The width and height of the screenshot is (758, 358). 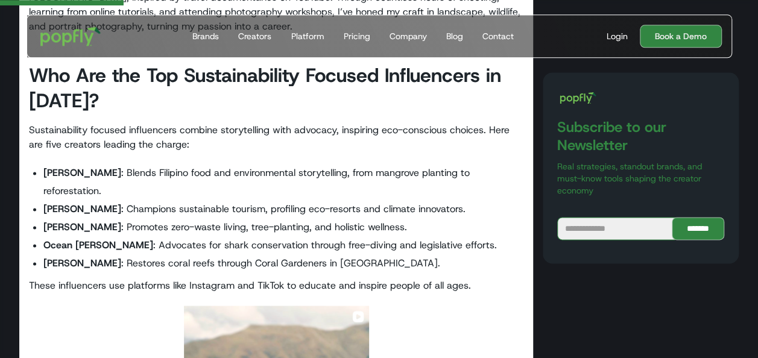 I want to click on li: : Blends Filipino food and environmental storytelling, from mangrove planting to reforestation., so click(x=283, y=182).